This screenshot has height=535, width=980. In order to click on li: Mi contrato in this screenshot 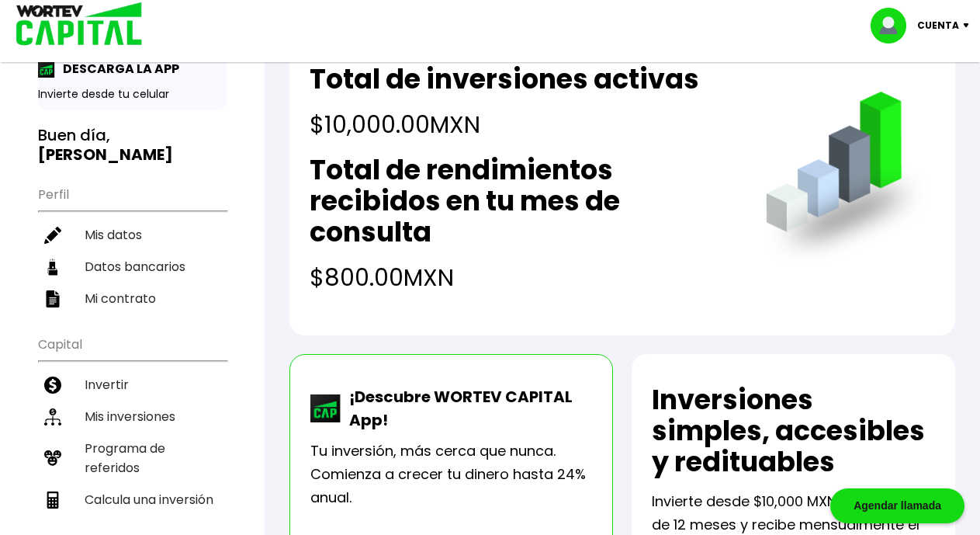, I will do `click(132, 298)`.